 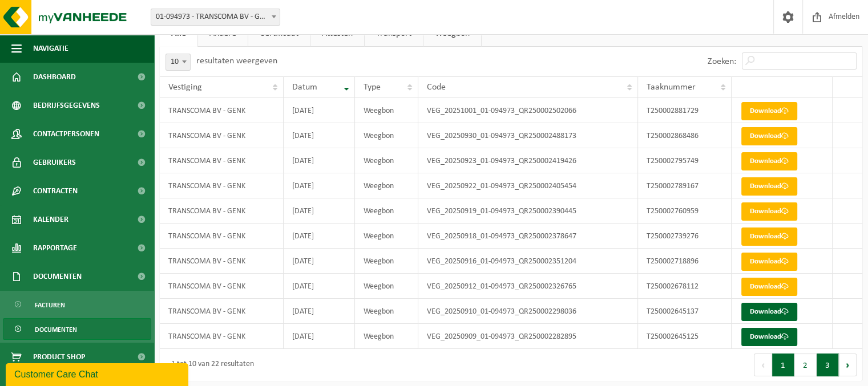 I want to click on td: VEG_20250923_01-094973_QR250002419426, so click(x=528, y=161).